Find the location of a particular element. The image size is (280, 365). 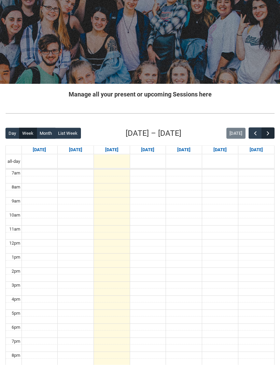

button: Month is located at coordinates (46, 133).